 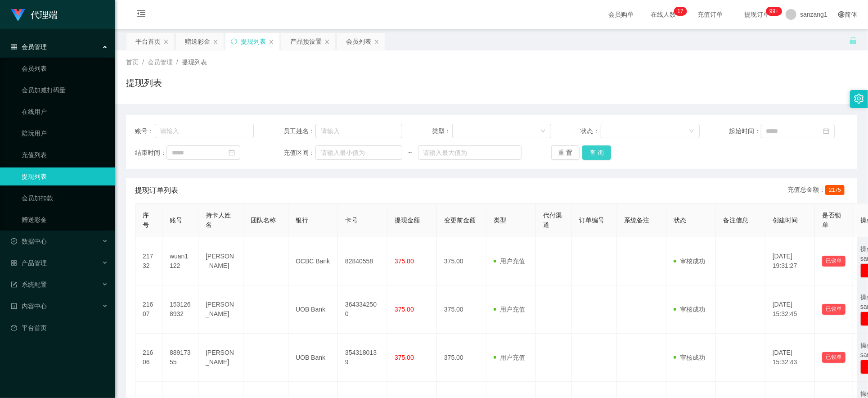 What do you see at coordinates (264, 220) in the screenshot?
I see `span: 团队名称` at bounding box center [264, 220].